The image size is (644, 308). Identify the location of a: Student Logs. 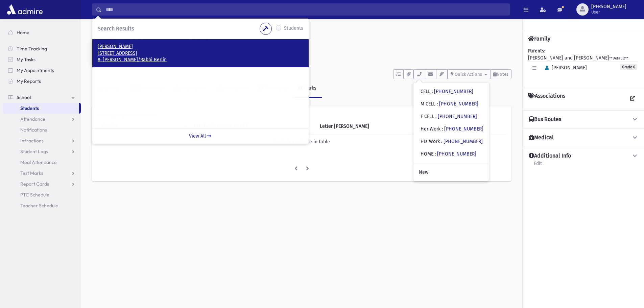
(42, 152).